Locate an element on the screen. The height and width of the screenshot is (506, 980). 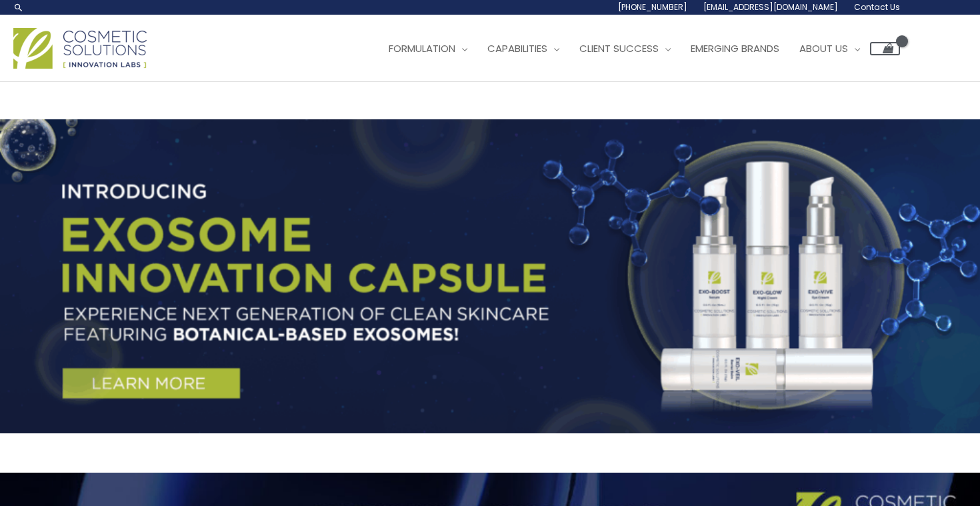
span: Capabilities is located at coordinates (517, 48).